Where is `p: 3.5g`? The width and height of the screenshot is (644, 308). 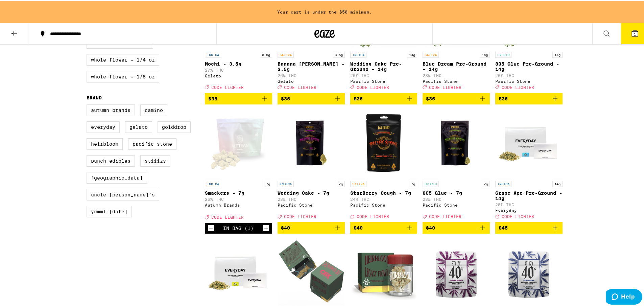
p: 3.5g is located at coordinates (339, 53).